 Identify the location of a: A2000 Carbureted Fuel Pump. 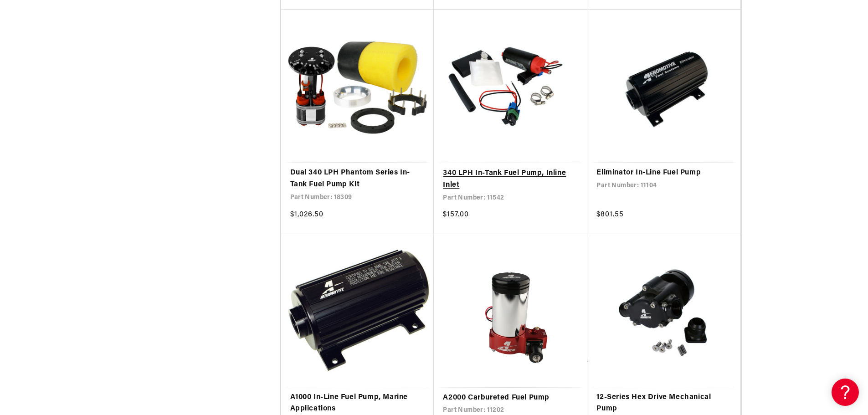
(510, 398).